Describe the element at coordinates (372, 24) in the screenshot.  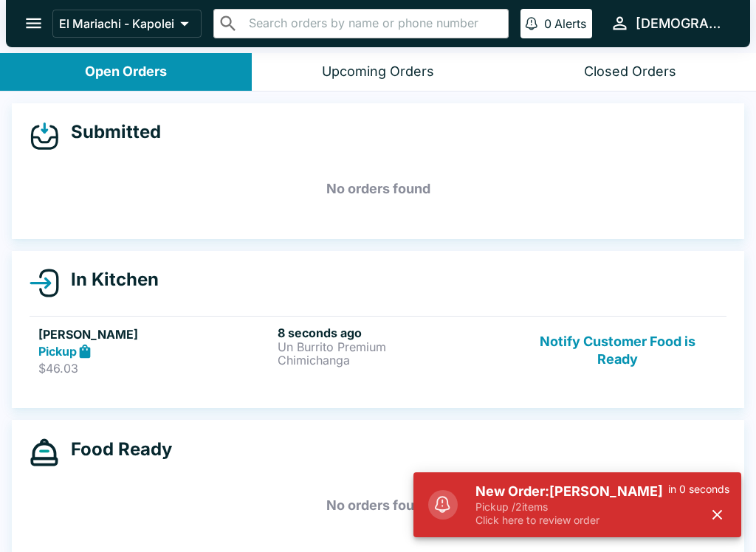
I see `input: Search orders by name or phone number` at that location.